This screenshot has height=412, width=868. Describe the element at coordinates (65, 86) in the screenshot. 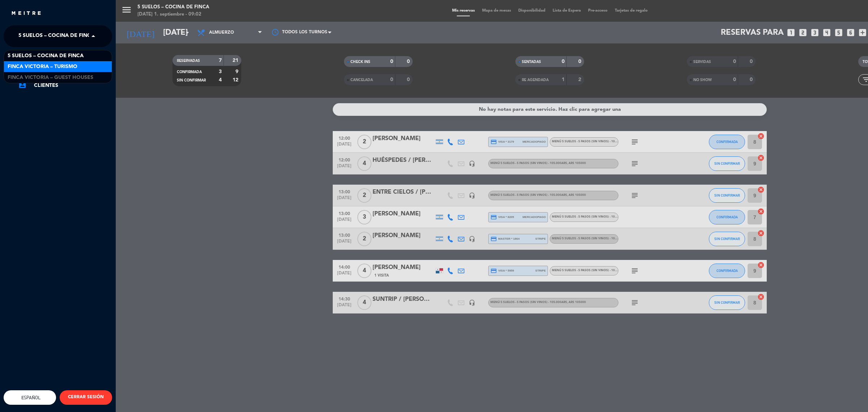

I see `a: account_boxClientes` at that location.